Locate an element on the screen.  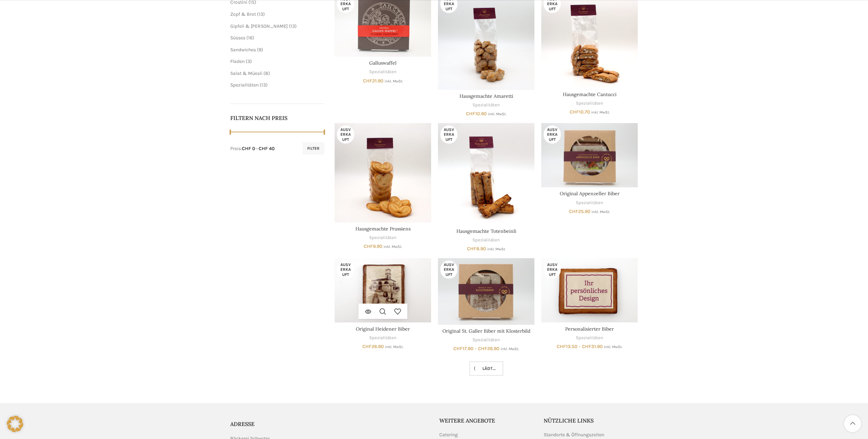
bdi: 31.90 is located at coordinates (592, 346).